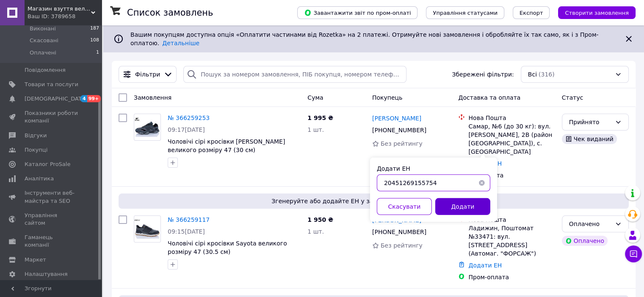  Describe the element at coordinates (320, 118) in the screenshot. I see `span: 1 995 ₴` at that location.